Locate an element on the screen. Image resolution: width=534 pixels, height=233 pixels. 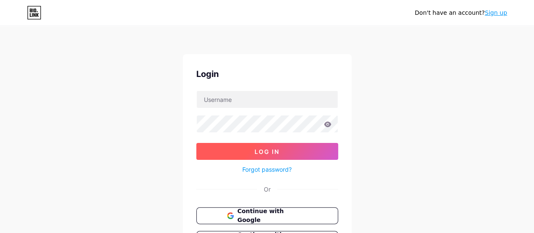
input: Username is located at coordinates (267, 99).